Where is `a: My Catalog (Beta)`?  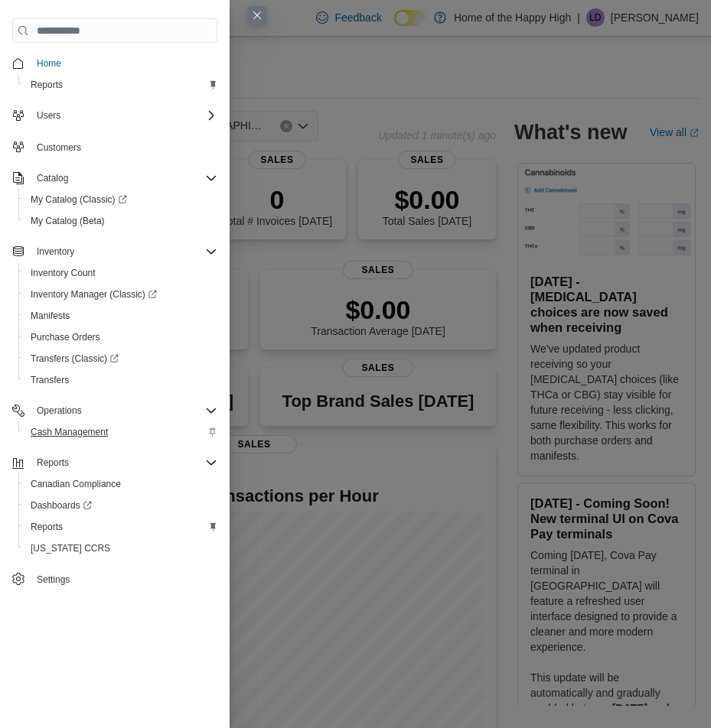 a: My Catalog (Beta) is located at coordinates (68, 221).